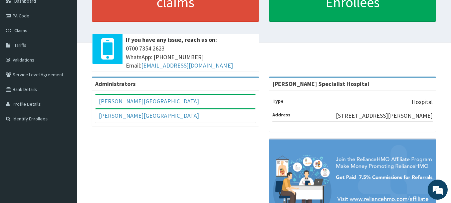  I want to click on b: Administrators, so click(115, 84).